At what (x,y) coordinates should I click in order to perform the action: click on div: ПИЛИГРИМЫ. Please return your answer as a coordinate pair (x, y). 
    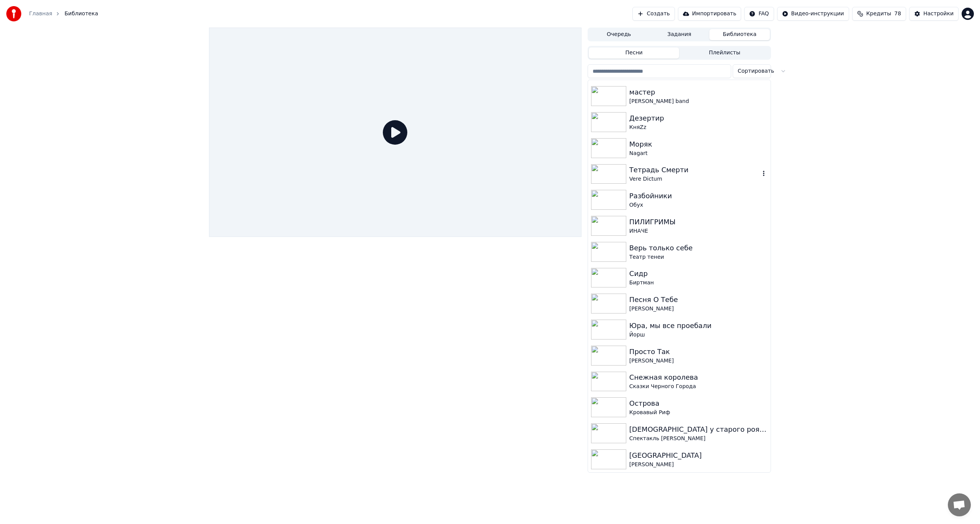
    Looking at the image, I should click on (698, 222).